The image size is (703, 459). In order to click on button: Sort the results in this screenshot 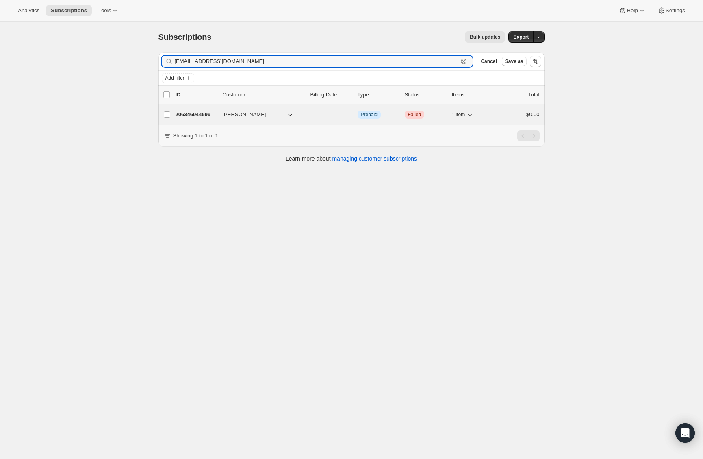, I will do `click(536, 61)`.